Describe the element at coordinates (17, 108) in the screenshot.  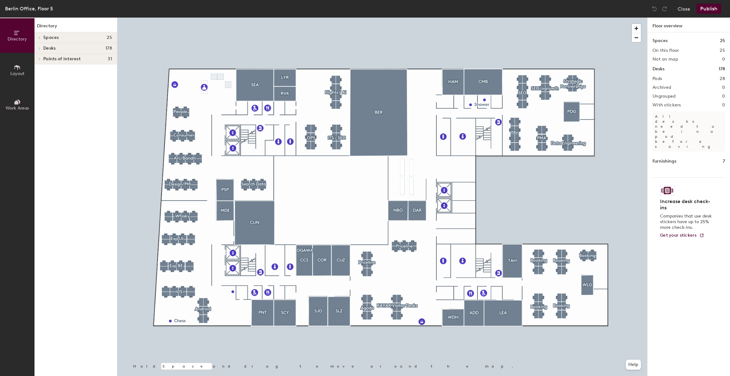
I see `span: Work Areas` at that location.